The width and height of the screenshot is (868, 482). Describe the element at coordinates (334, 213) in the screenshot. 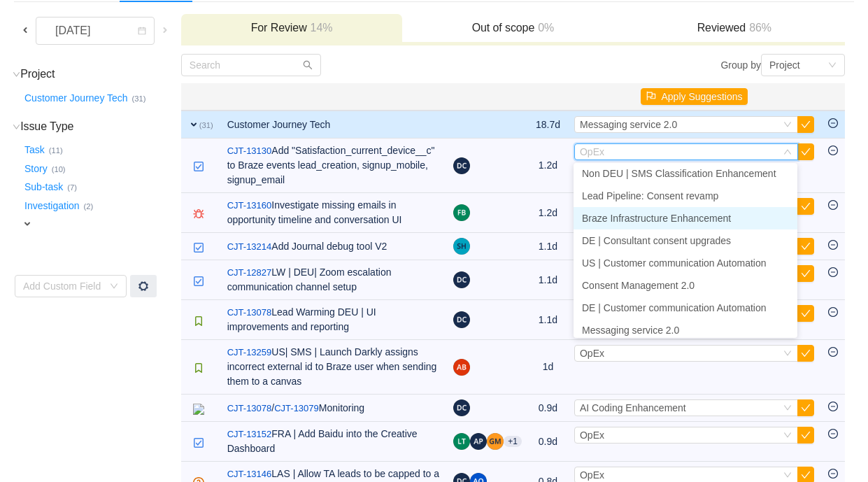

I see `td: Investigate missing emails in opportunity timeline and conversation UI` at that location.